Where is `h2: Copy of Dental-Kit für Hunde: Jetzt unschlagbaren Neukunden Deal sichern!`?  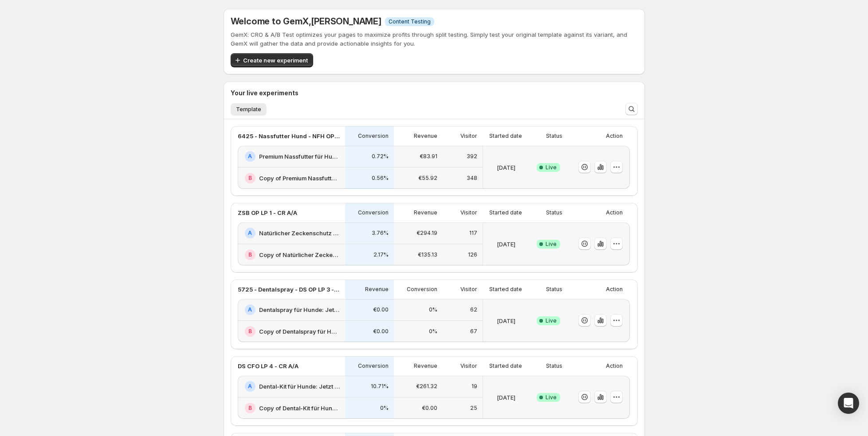 h2: Copy of Dental-Kit für Hunde: Jetzt unschlagbaren Neukunden Deal sichern! is located at coordinates (300, 408).